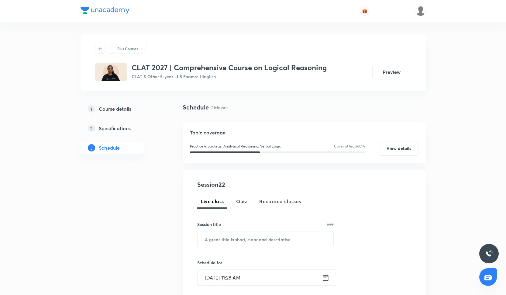 Image resolution: width=506 pixels, height=295 pixels. What do you see at coordinates (421, 11) in the screenshot?
I see `img: Samridhya Pal` at bounding box center [421, 11].